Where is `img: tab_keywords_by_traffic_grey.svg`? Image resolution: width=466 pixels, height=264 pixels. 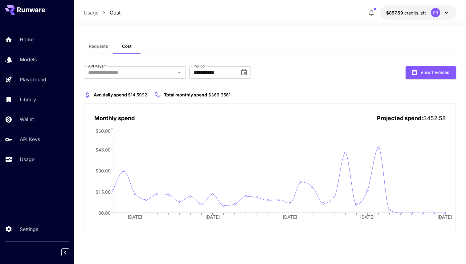
img: tab_keywords_by_traffic_grey.svg is located at coordinates (64, 38).